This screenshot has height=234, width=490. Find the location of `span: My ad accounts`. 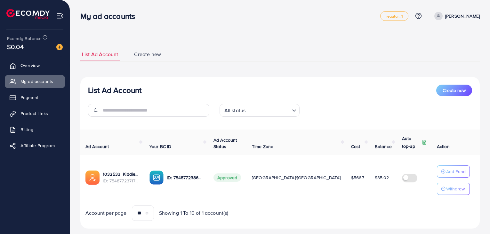

span: My ad accounts is located at coordinates (37, 81).